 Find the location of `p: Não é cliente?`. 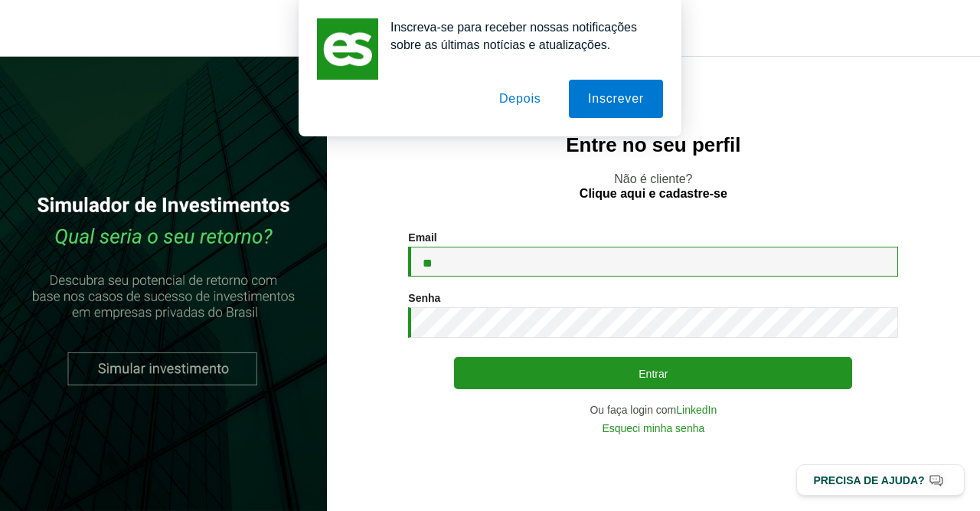

p: Não é cliente? is located at coordinates (653, 186).